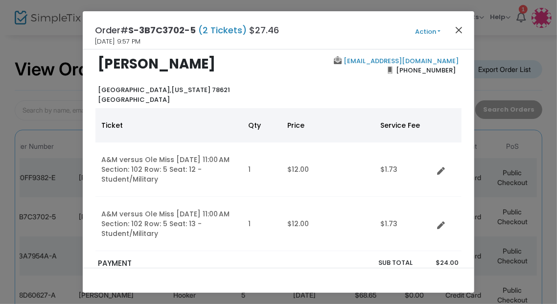 This screenshot has width=557, height=304. I want to click on p: PAYMENT, so click(186, 263).